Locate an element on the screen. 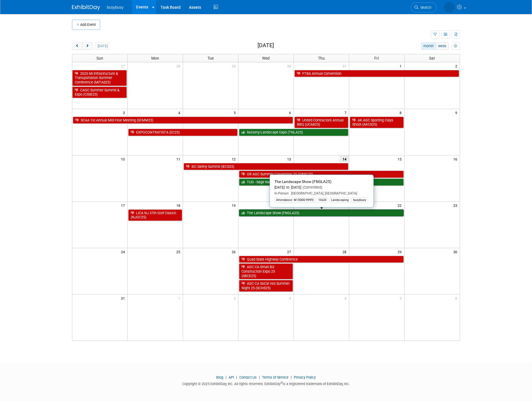  a: EXPOCONTRATISTA (EC25) is located at coordinates (183, 132).